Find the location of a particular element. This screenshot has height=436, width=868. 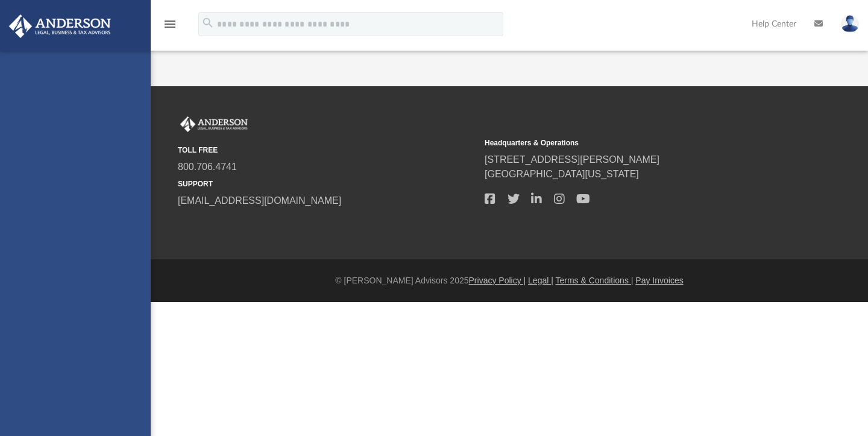

i: search is located at coordinates (208, 23).